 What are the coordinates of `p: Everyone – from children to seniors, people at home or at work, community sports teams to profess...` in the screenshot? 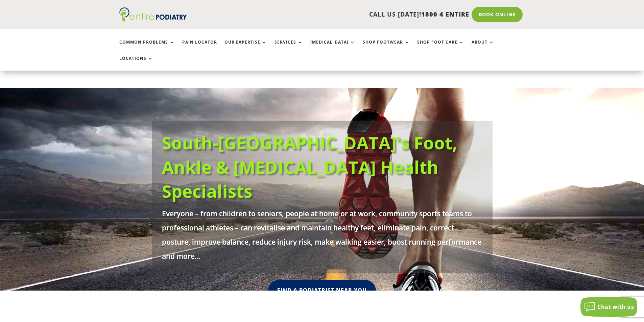 It's located at (322, 235).